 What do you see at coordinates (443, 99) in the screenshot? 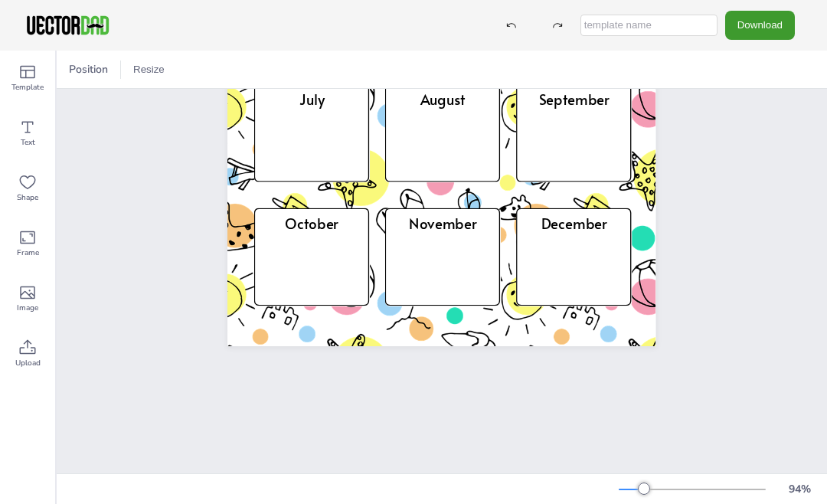
I see `span: August` at bounding box center [443, 99].